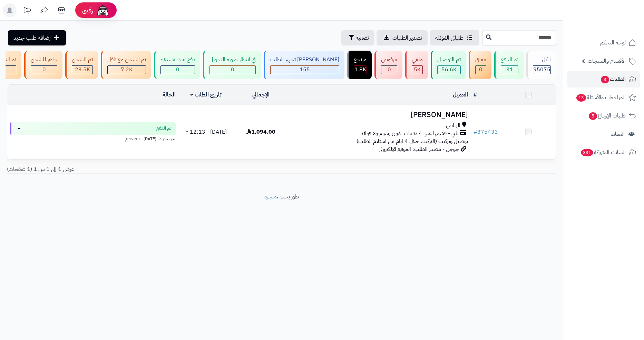 This screenshot has height=340, width=644. What do you see at coordinates (32, 38) in the screenshot?
I see `span: إضافة طلب جديد` at bounding box center [32, 38].